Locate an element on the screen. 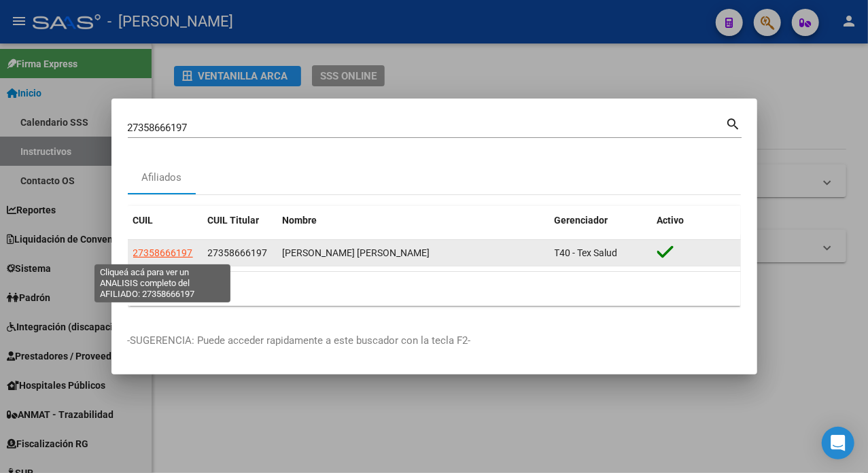 The height and width of the screenshot is (473, 868). span: Activo is located at coordinates (671, 220).